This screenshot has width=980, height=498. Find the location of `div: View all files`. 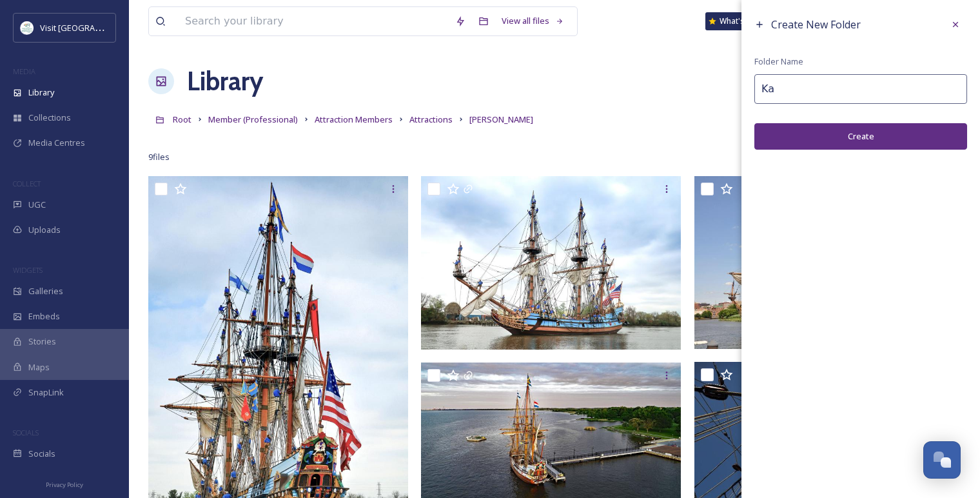

div: View all files is located at coordinates (532, 20).